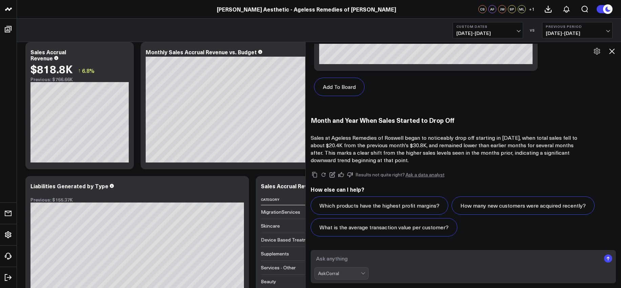 The image size is (621, 288). I want to click on div: CS, so click(483, 9).